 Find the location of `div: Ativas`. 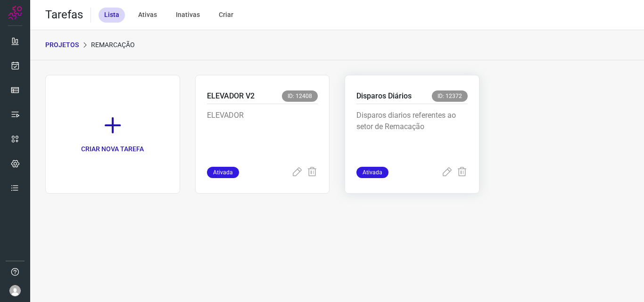

div: Ativas is located at coordinates (147, 15).